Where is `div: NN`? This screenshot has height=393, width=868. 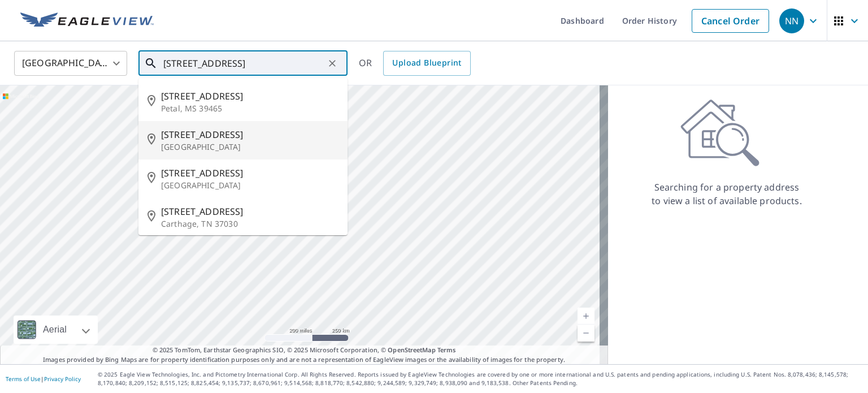 div: NN is located at coordinates (791, 21).